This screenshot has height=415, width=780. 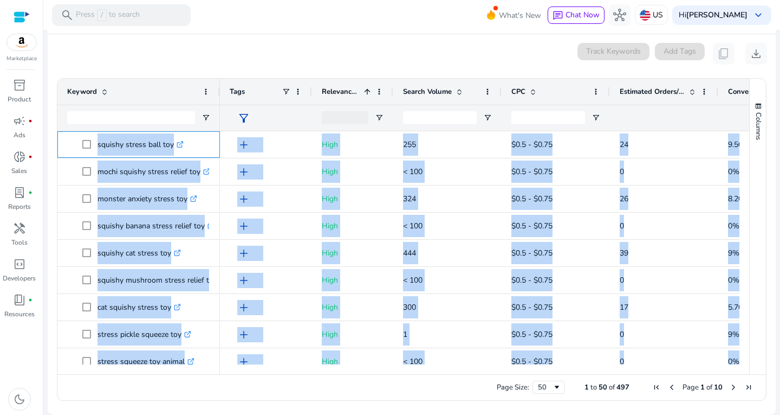 I want to click on span: 24, so click(x=624, y=144).